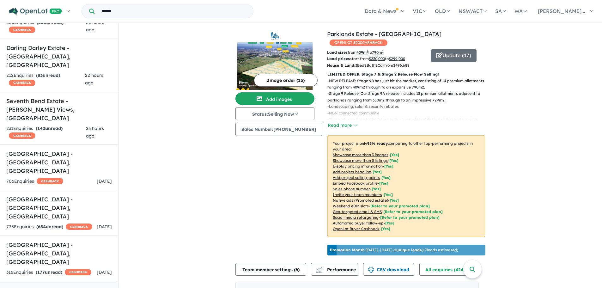 This screenshot has width=602, height=288. I want to click on u: Display pricing information, so click(357, 166).